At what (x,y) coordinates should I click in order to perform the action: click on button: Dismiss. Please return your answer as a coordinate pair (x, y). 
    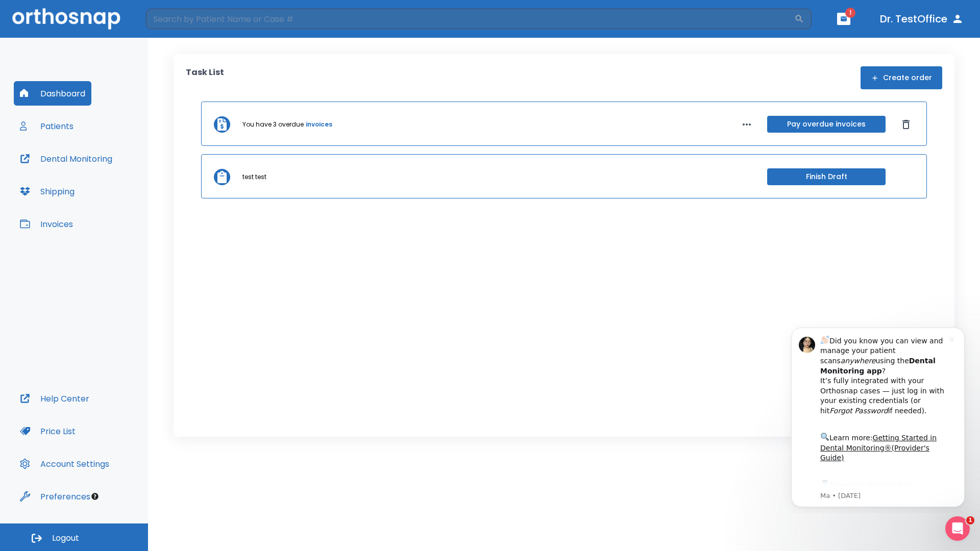
    Looking at the image, I should click on (906, 125).